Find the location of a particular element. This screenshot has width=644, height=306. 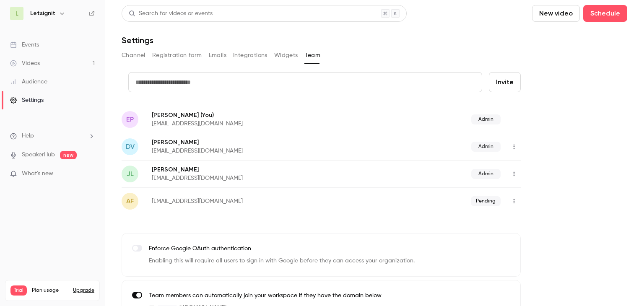

h1: Settings is located at coordinates (138, 40).